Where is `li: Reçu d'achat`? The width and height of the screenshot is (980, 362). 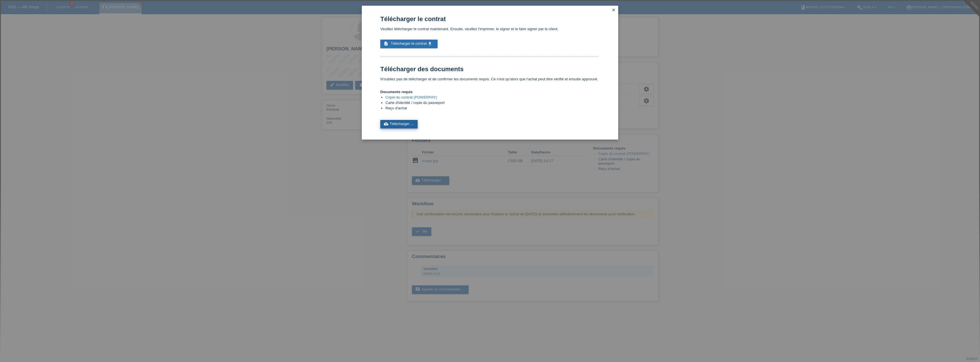
li: Reçu d'achat is located at coordinates (492, 108).